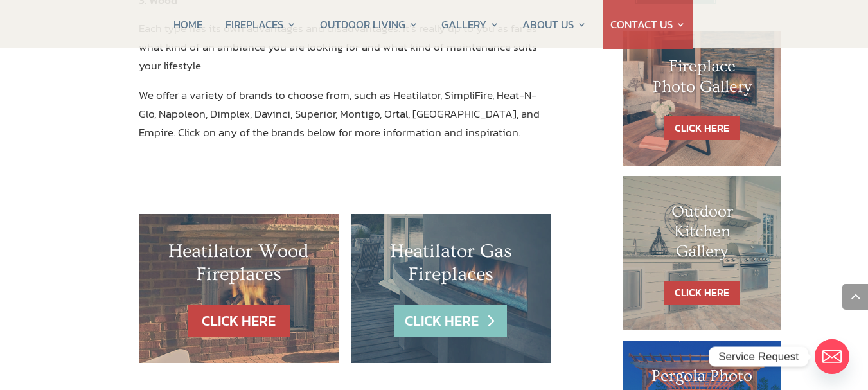 Image resolution: width=868 pixels, height=390 pixels. Describe the element at coordinates (702, 80) in the screenshot. I see `h1: Fireplace Photo Gallery` at that location.